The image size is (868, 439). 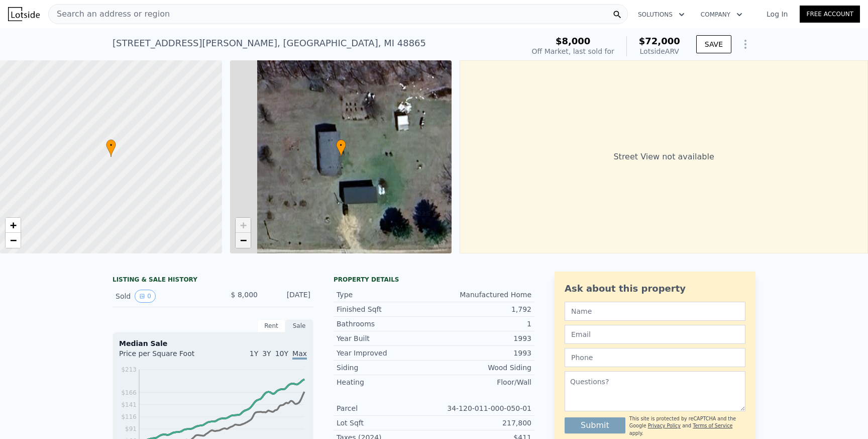 What do you see at coordinates (664, 425) in the screenshot?
I see `a: Privacy Policy` at bounding box center [664, 425].